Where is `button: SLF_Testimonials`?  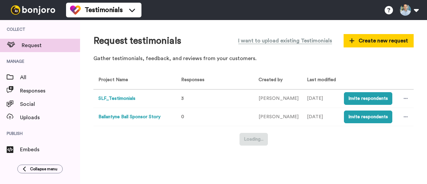 button: SLF_Testimonials is located at coordinates (117, 98).